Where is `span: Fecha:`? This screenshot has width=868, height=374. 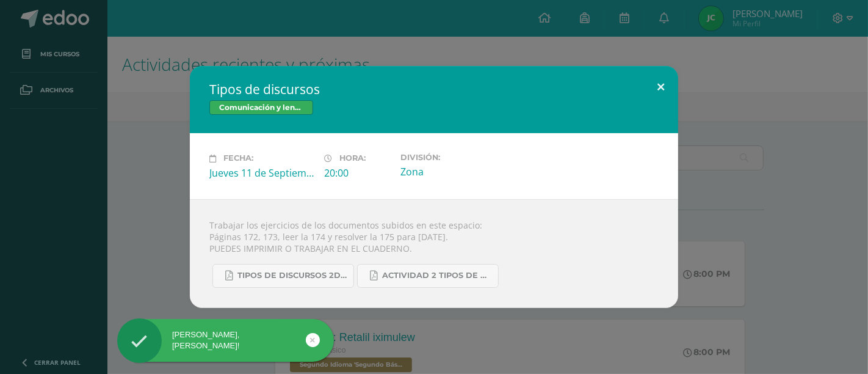 span: Fecha: is located at coordinates (238, 158).